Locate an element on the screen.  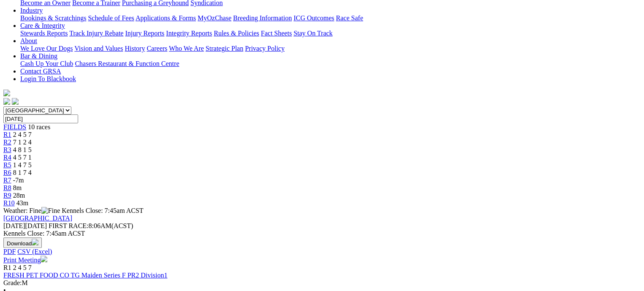
span: FIRST RACE: is located at coordinates (69, 226).